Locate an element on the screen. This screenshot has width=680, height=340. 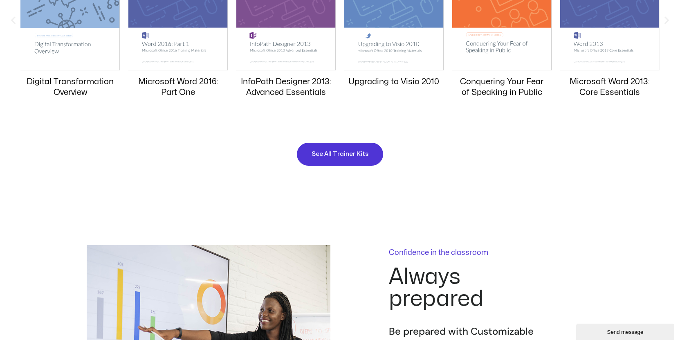
a: Microsoft Word 2013: Core Essentials is located at coordinates (609, 87).